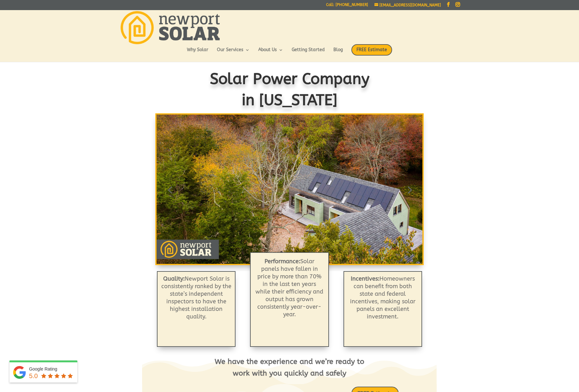 The width and height of the screenshot is (579, 392). Describe the element at coordinates (338, 53) in the screenshot. I see `a: Blog` at that location.